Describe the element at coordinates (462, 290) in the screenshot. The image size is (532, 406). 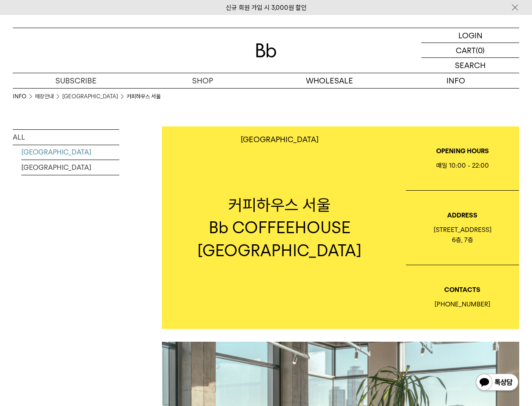
I see `p: CONTACTS` at that location.